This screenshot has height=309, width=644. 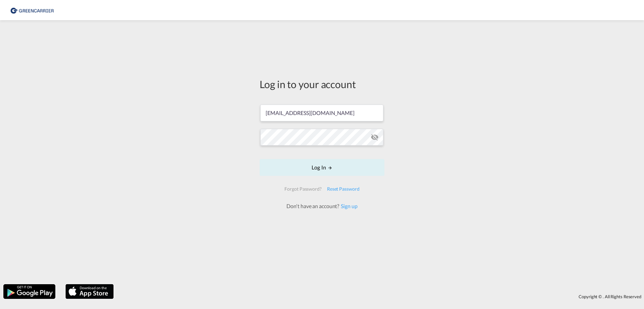 I want to click on a: Sign up, so click(x=348, y=205).